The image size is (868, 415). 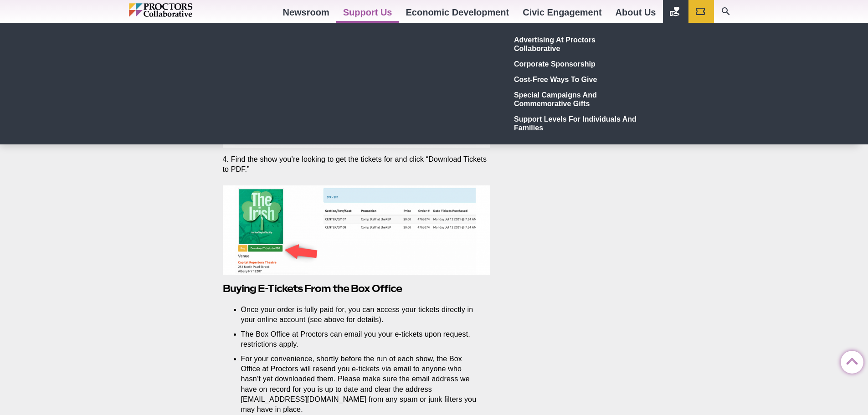 I want to click on a: Support Levels for Individuals and Families, so click(x=577, y=124).